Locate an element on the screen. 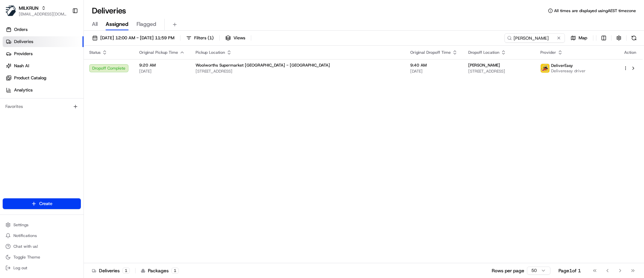  h1: Deliveries is located at coordinates (109, 11).